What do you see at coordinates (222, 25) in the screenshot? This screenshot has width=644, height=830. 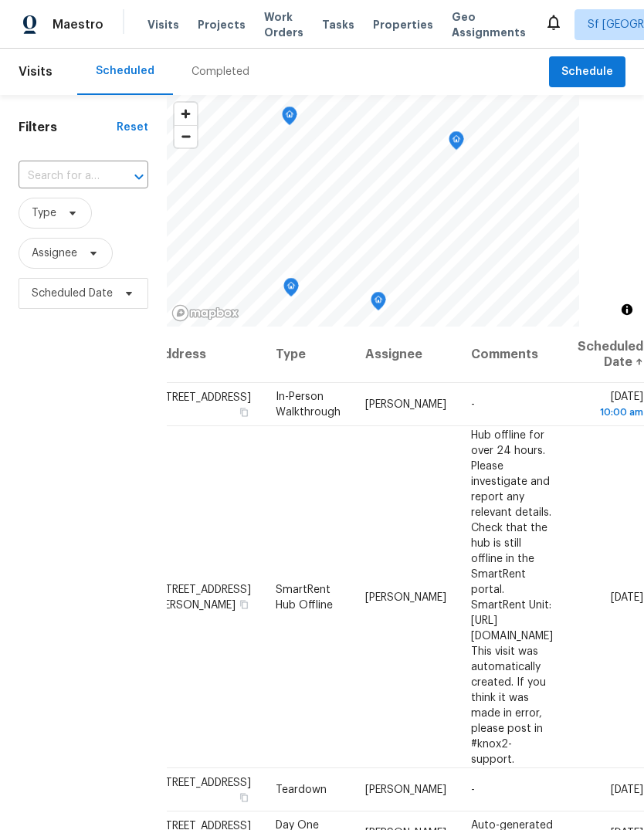 I see `span: Projects` at bounding box center [222, 25].